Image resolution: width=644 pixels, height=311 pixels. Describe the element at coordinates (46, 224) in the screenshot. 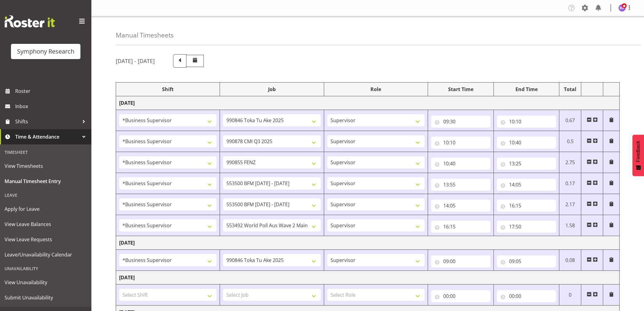

I see `a: View Leave Balances` at that location.